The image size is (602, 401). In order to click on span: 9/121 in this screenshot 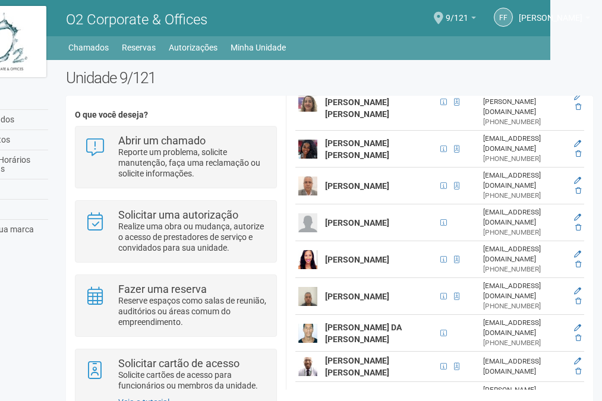, I will do `click(457, 12)`.